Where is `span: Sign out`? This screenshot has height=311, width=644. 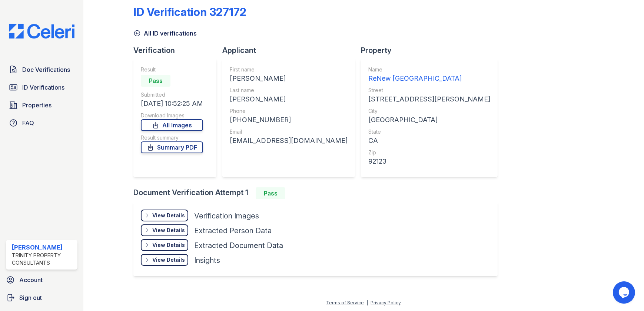
span: Sign out is located at coordinates (30, 298).